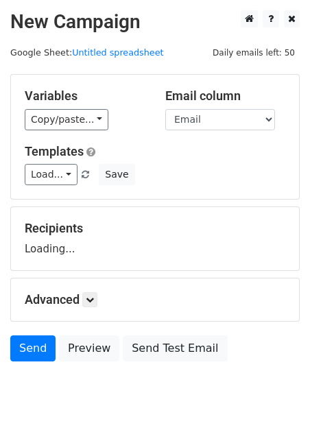 The width and height of the screenshot is (310, 441). Describe the element at coordinates (155, 22) in the screenshot. I see `h2: New Campaign` at that location.